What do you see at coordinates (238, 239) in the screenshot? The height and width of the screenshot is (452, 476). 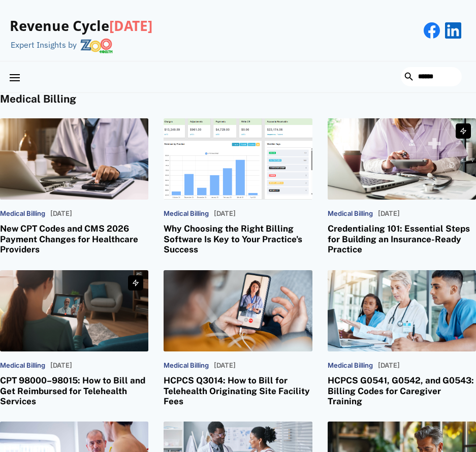 I see `h3: Why Choosing the Right Billing Software Is Key to Your Practice's Success` at bounding box center [238, 239].